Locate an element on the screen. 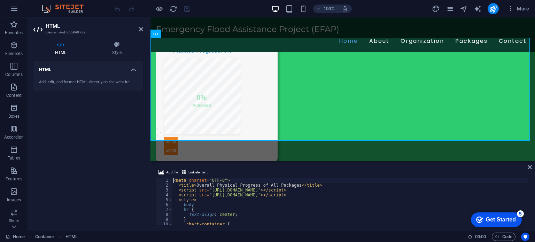 Image resolution: width=535 pixels, height=242 pixels. p: Images is located at coordinates (14, 200).